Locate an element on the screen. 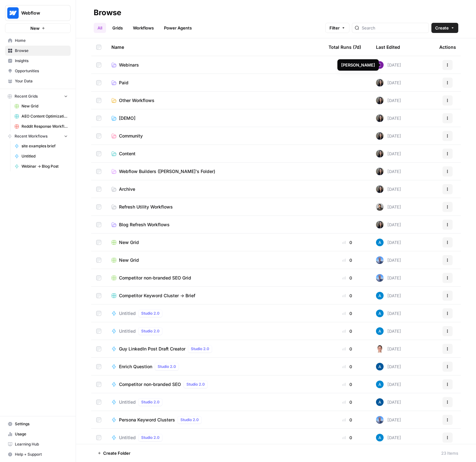 This screenshot has width=476, height=462. a: Webinar -> Blog Post is located at coordinates (41, 166).